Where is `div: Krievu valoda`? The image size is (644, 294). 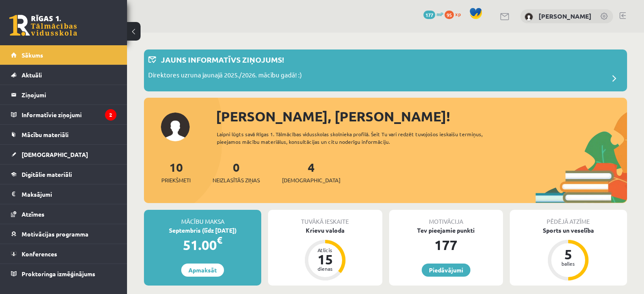 div: Krievu valoda is located at coordinates (325, 230).